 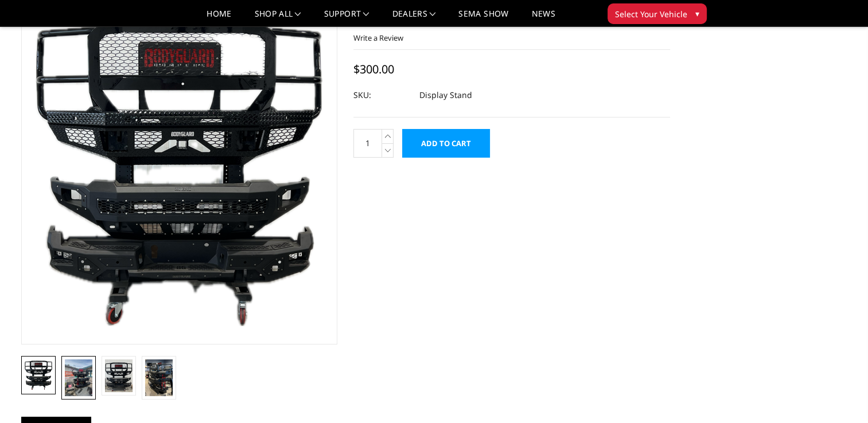 I want to click on button: Select Your Vehicle, so click(x=657, y=14).